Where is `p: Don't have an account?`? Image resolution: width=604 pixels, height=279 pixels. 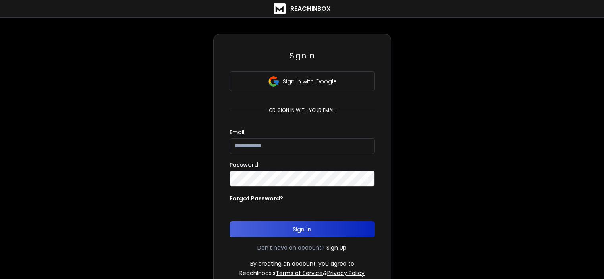
p: Don't have an account? is located at coordinates (291, 248).